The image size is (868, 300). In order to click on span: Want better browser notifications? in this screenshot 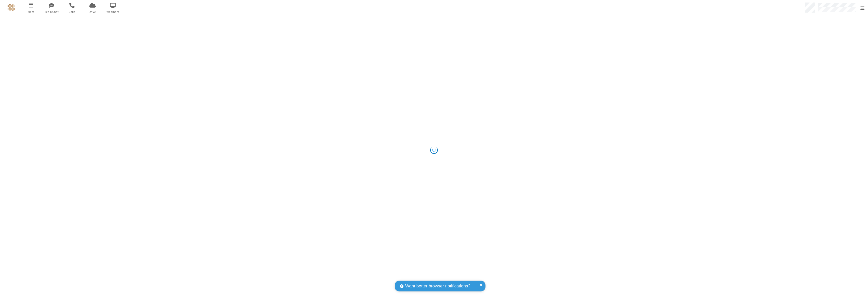, I will do `click(437, 286)`.